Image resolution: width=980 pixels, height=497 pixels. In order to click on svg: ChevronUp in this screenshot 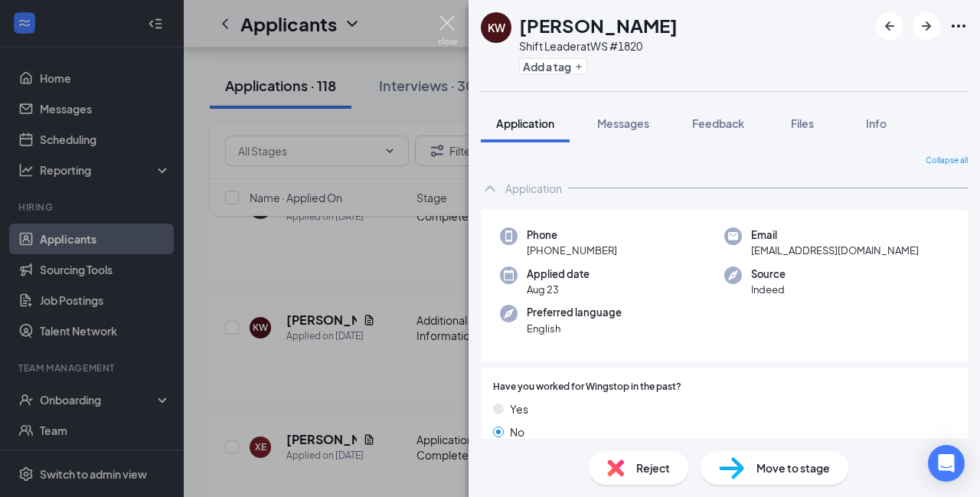, I will do `click(490, 189)`.